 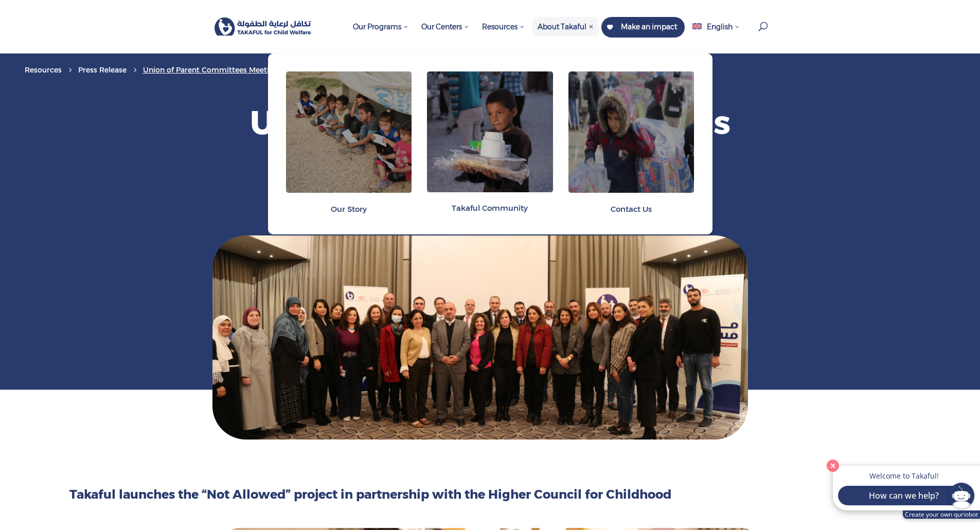 What do you see at coordinates (445, 27) in the screenshot?
I see `span: Our Centers` at bounding box center [445, 27].